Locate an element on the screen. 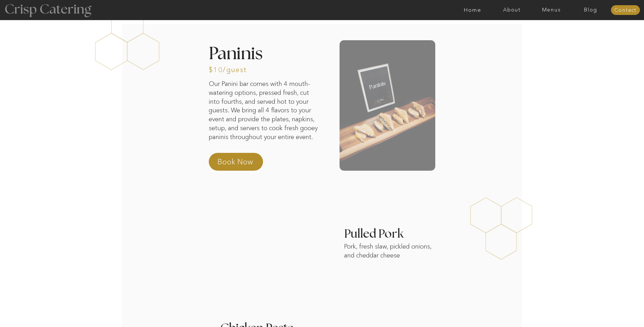 The height and width of the screenshot is (327, 644). p: Our Panini bar comes with 4 mouth-watering options, pressed fresh, cut into fourths, and served h... is located at coordinates (264, 114).